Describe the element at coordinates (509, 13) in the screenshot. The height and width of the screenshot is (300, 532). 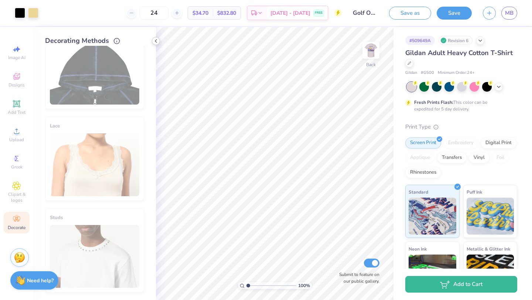
I see `a: MB` at that location.